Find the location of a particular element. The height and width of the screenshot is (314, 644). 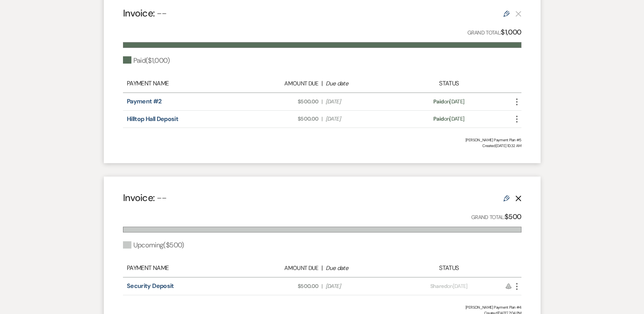

div: Upcoming ( $500 ) is located at coordinates (154, 245).